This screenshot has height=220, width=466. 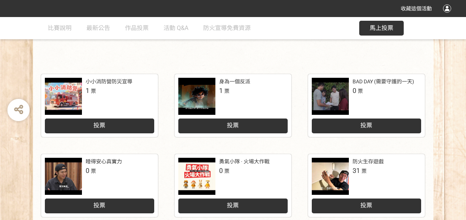 I want to click on a: 活動 Q&A, so click(x=176, y=28).